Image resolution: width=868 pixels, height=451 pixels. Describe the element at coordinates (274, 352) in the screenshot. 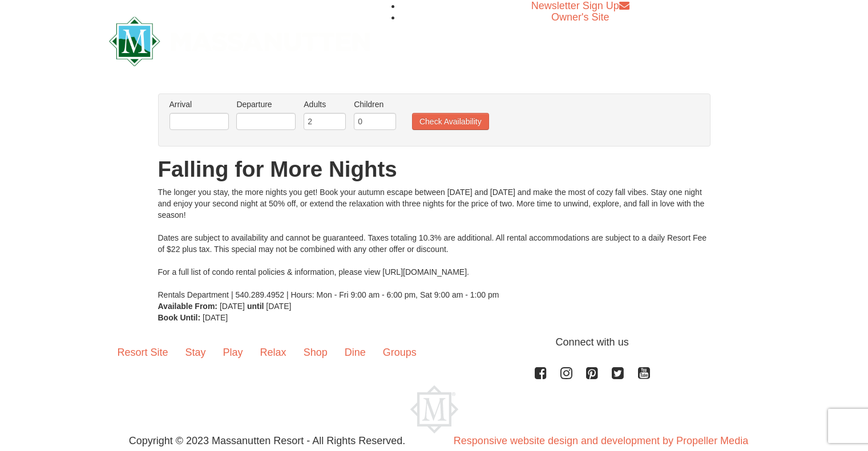

I see `a: Relax` at that location.